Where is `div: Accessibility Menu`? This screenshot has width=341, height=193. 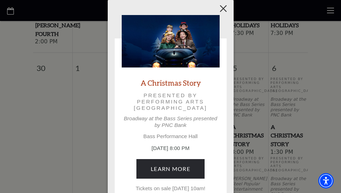
div: Accessibility Menu is located at coordinates (326, 181).